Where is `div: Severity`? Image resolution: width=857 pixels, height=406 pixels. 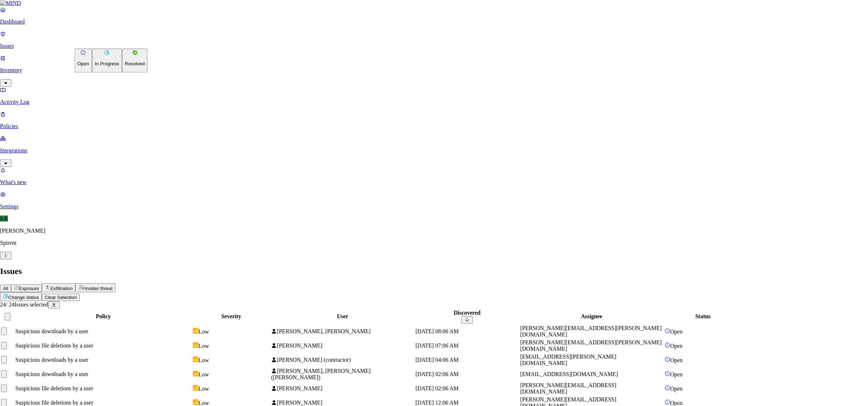
div: Severity is located at coordinates (231, 317).